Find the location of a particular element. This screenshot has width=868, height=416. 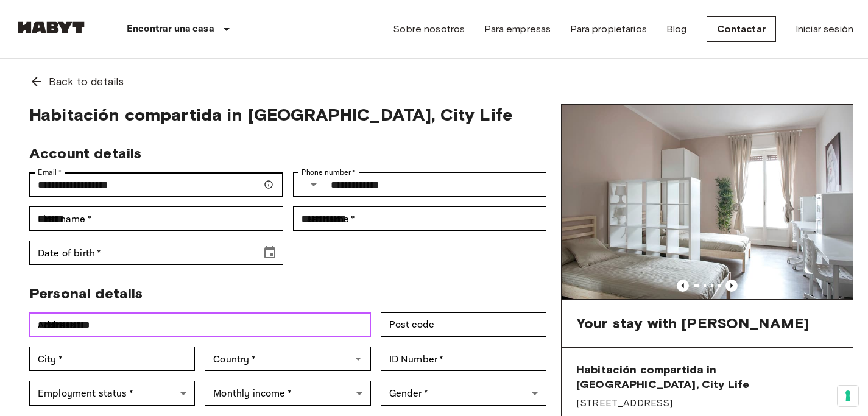

a: Sobre nosotros is located at coordinates (429, 30).